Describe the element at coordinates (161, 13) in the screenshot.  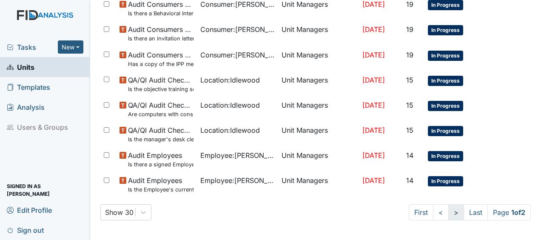
I see `small: Is there a Behavioral Intervention Program Approval/Consent for every 6 months?` at that location.